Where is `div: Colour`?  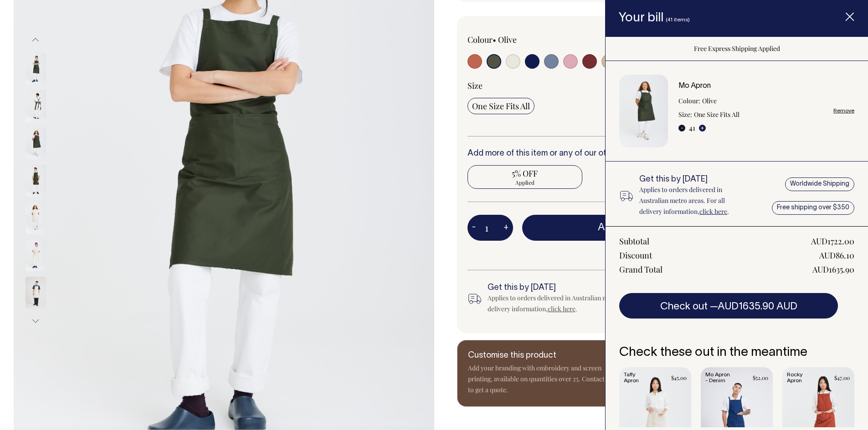
div: Colour is located at coordinates (539, 40).